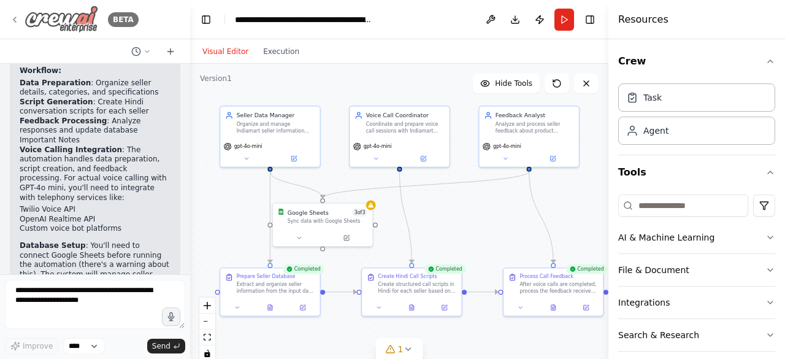 This screenshot has width=785, height=359. Describe the element at coordinates (426, 184) in the screenshot. I see `g: Edge from 97de90b6-4b2a-403c-93e5-b48e01dd7501 to acc46d58-e3fb-41c9-bb27-441d01e0a0a5` at that location.